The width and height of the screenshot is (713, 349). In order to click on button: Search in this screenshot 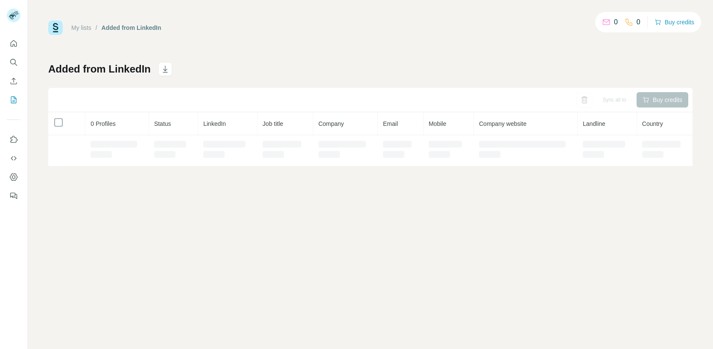, I will do `click(14, 62)`.